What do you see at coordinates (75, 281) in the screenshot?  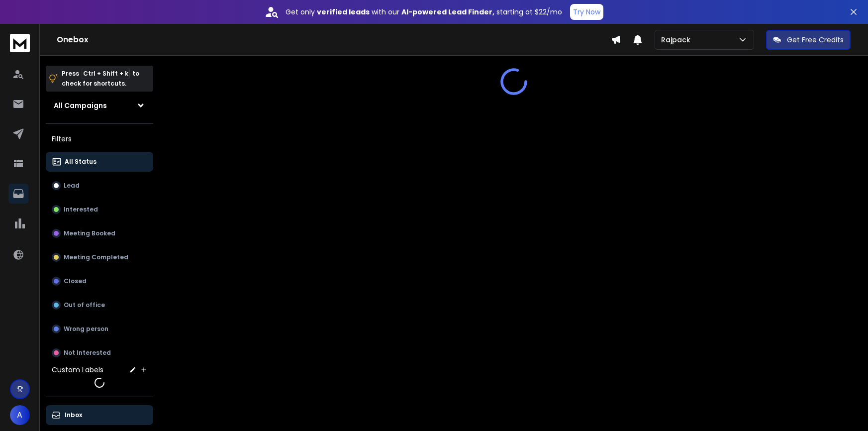 I see `p: Closed` at bounding box center [75, 281].